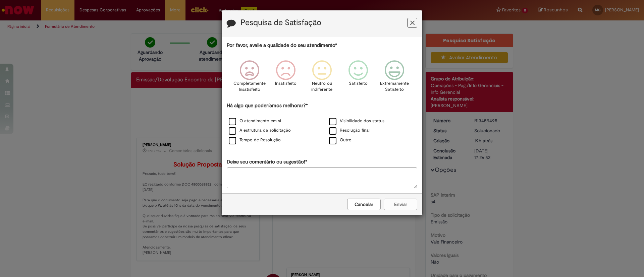  Describe the element at coordinates (249, 78) in the screenshot. I see `div: Completamente Insatisfeito` at that location.